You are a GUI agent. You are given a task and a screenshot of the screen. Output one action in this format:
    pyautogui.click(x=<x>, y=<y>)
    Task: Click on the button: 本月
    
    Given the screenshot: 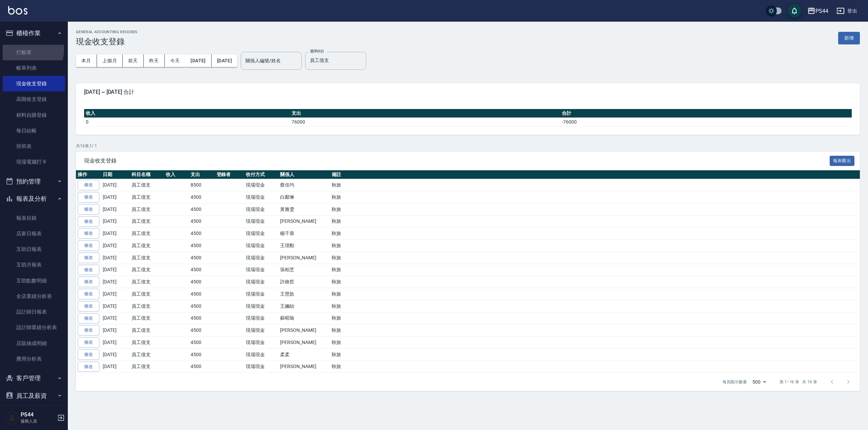 What is the action you would take?
    pyautogui.click(x=86, y=61)
    